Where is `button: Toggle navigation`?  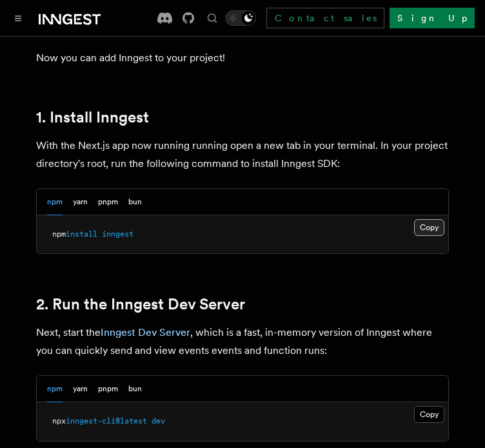
button: Toggle navigation is located at coordinates (18, 18).